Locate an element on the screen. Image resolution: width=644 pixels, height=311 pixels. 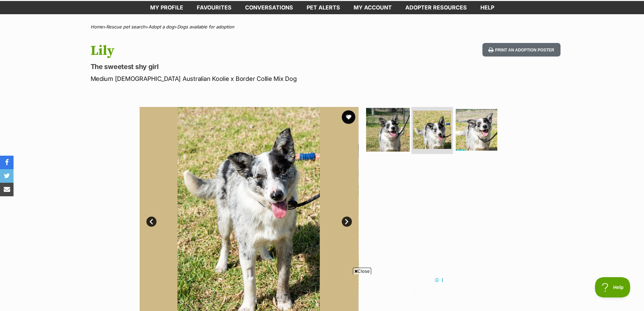
a: Next is located at coordinates (347, 222).